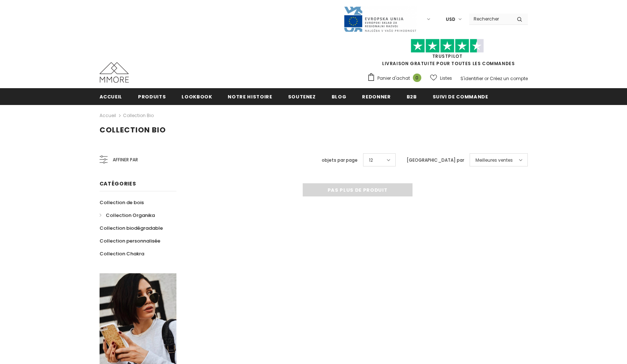  I want to click on span: LIVRAISON GRATUITE POUR TOUTES LES COMMANDES, so click(448, 54).